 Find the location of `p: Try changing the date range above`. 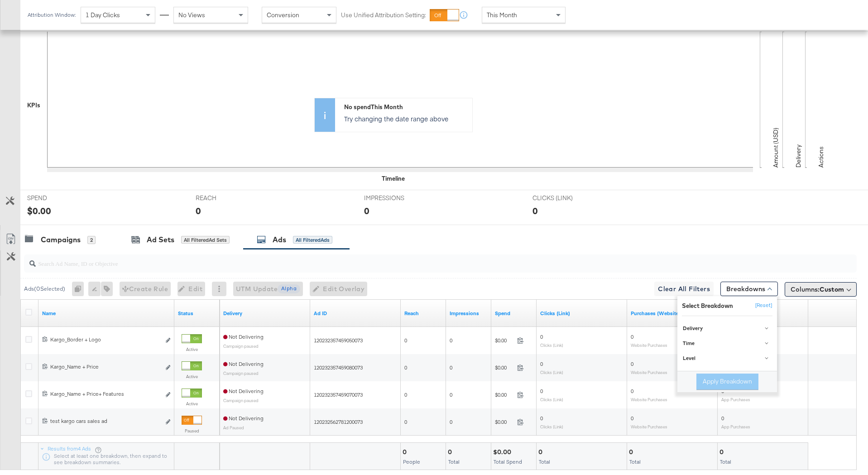

p: Try changing the date range above is located at coordinates (406, 119).